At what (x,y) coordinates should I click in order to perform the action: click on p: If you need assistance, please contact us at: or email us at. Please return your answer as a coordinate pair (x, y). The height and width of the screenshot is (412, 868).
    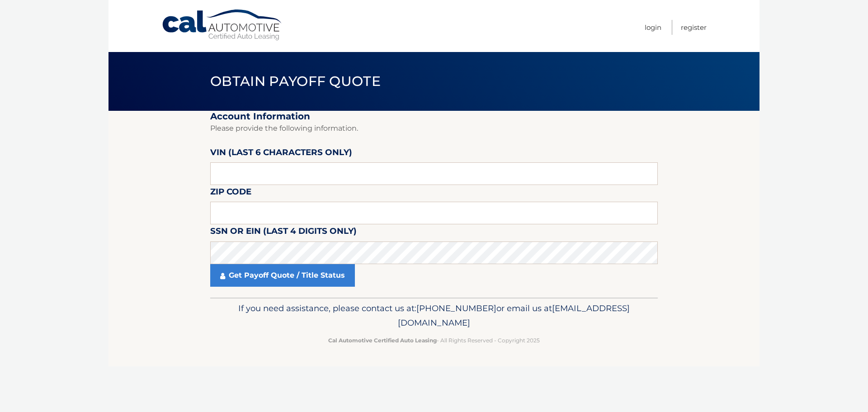
    Looking at the image, I should click on (434, 315).